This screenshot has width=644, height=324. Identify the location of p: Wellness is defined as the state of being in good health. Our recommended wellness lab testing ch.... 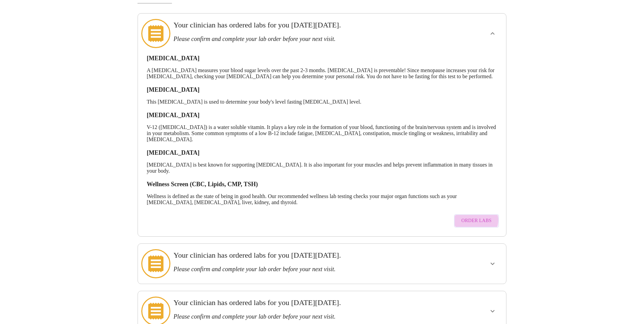
(322, 199).